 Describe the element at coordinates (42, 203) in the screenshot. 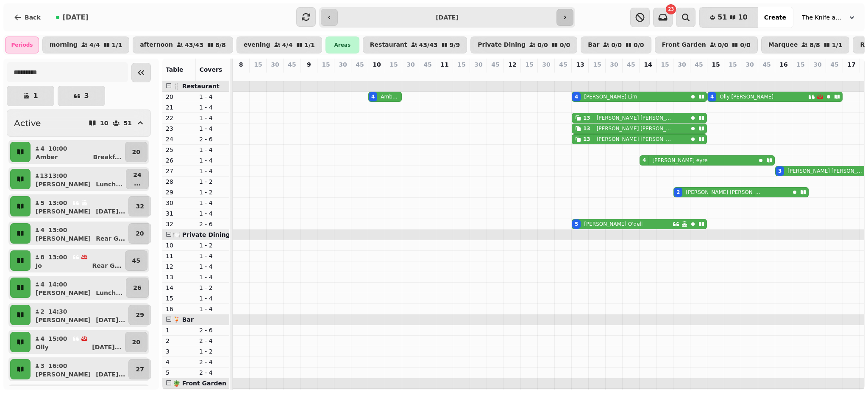

I see `p: 5` at that location.